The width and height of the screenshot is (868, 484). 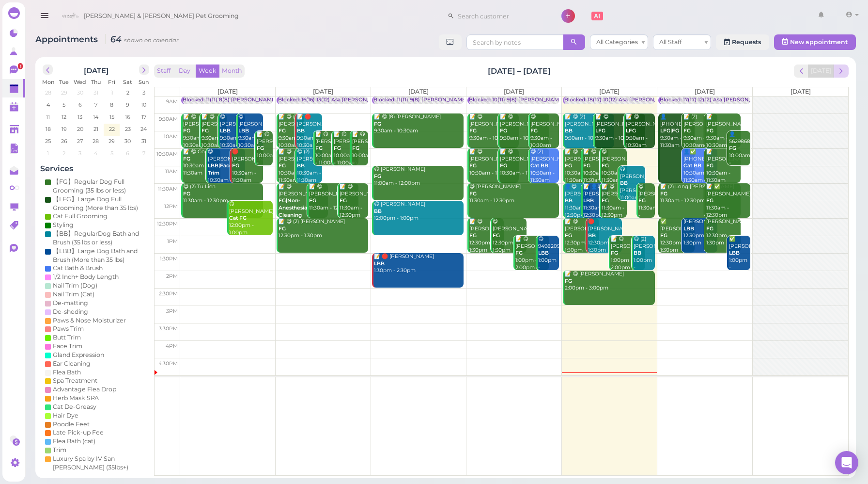 I want to click on button: New appointment, so click(x=815, y=42).